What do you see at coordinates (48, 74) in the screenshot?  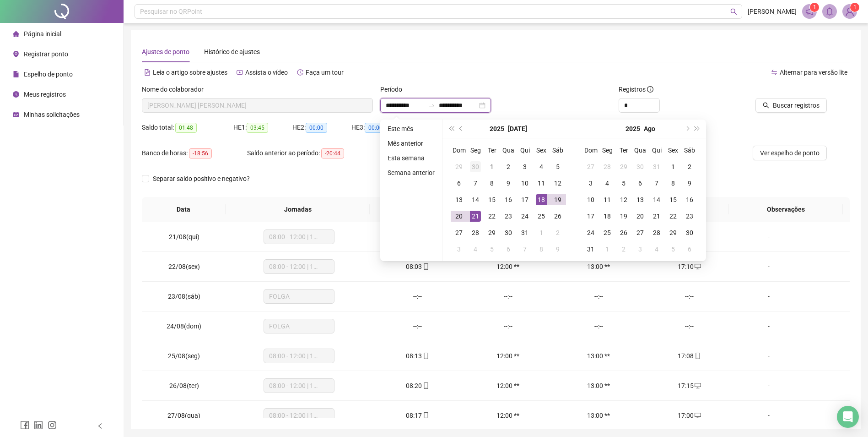 I see `span: Espelho de ponto` at bounding box center [48, 74].